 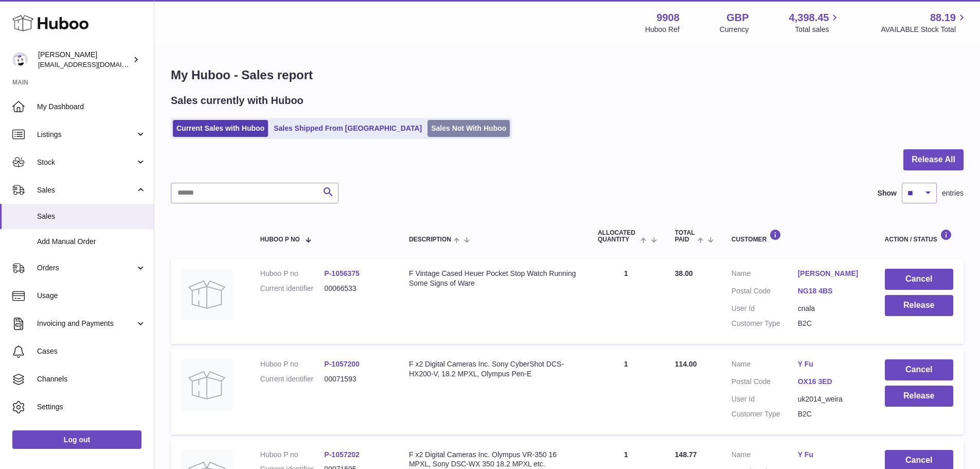 What do you see at coordinates (831, 382) in the screenshot?
I see `a: OX16 3ED` at bounding box center [831, 382].